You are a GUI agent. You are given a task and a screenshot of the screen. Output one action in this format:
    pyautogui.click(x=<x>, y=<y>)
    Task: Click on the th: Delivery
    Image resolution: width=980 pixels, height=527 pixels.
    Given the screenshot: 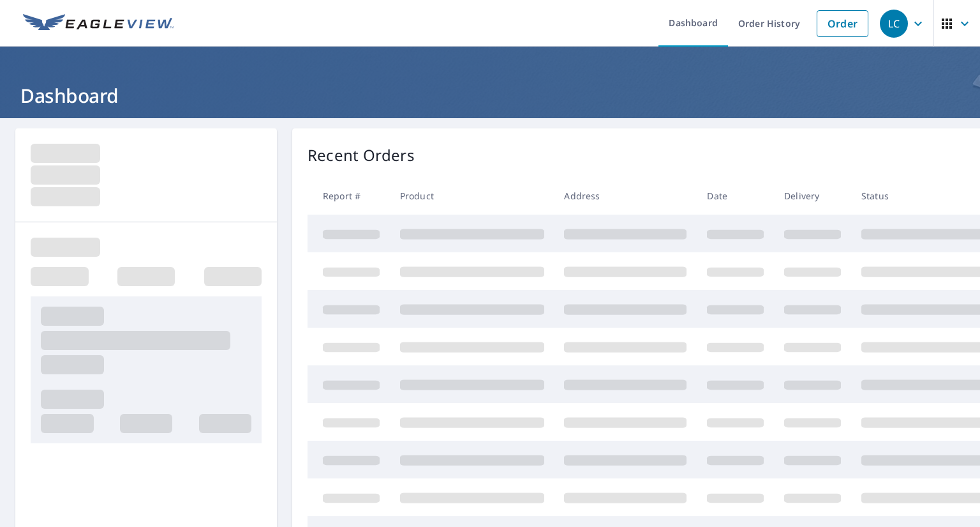 What is the action you would take?
    pyautogui.click(x=812, y=196)
    